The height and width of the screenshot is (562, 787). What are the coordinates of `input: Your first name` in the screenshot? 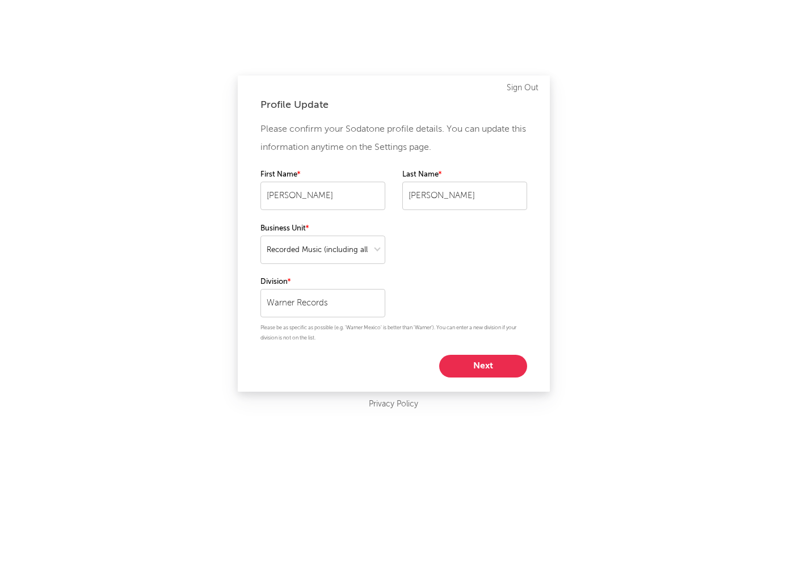 It's located at (323, 196).